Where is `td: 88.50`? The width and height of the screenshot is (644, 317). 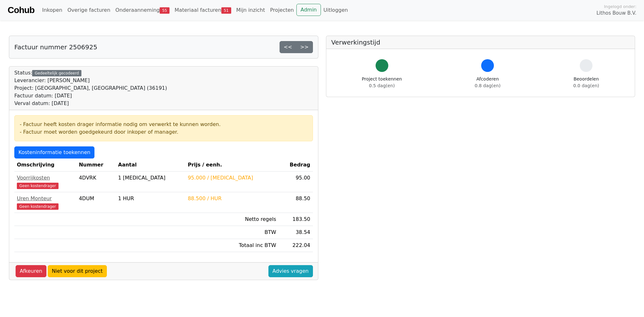 td: 88.50 is located at coordinates (295, 202).